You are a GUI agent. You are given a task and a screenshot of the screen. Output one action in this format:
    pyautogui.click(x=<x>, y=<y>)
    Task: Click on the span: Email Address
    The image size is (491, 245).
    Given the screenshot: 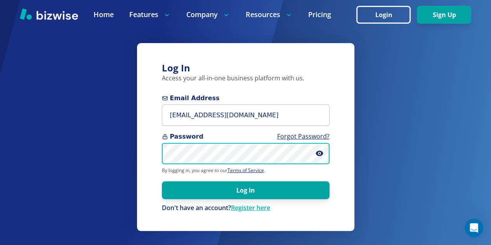 What is the action you would take?
    pyautogui.click(x=246, y=98)
    